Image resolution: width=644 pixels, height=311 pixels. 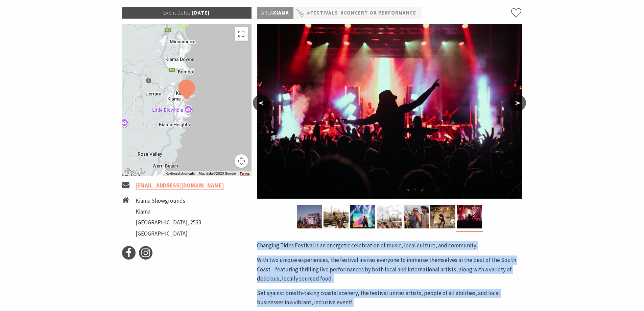 I want to click on img: Google, so click(x=135, y=172).